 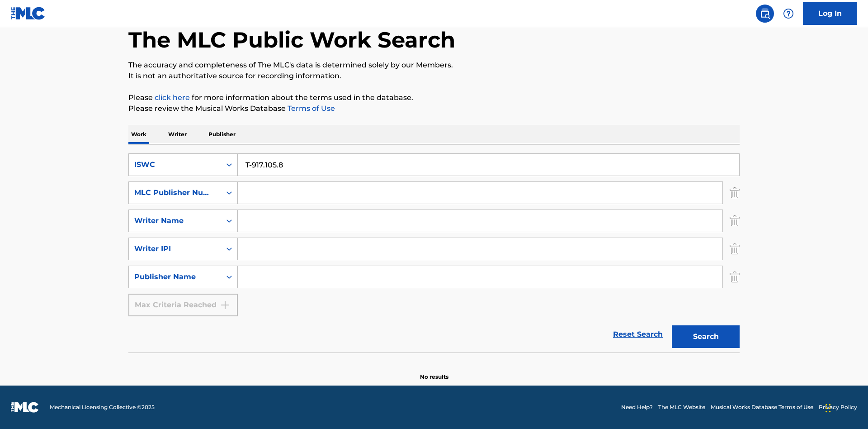 I want to click on a: Privacy Policy, so click(x=837, y=407).